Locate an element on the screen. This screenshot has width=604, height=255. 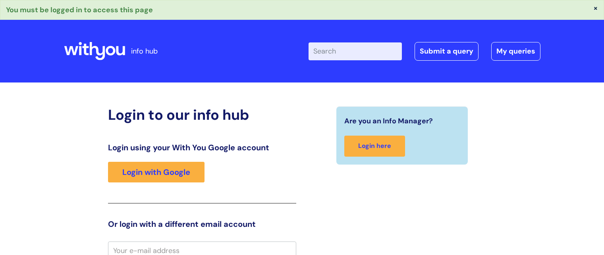
a: Login with Google is located at coordinates (156, 172).